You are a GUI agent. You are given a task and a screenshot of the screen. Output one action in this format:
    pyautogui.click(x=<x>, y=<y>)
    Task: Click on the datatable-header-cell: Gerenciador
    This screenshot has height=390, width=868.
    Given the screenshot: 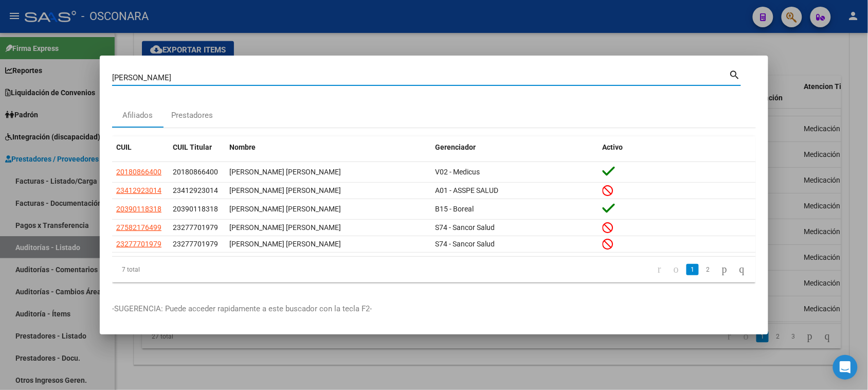 What is the action you would take?
    pyautogui.click(x=515, y=147)
    